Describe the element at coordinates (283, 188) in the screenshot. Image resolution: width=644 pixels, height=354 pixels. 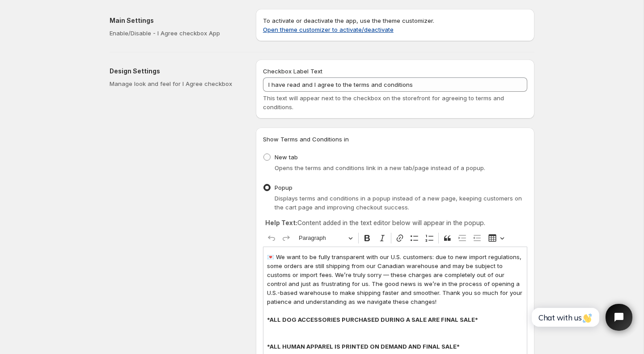
I see `span: Popup` at that location.